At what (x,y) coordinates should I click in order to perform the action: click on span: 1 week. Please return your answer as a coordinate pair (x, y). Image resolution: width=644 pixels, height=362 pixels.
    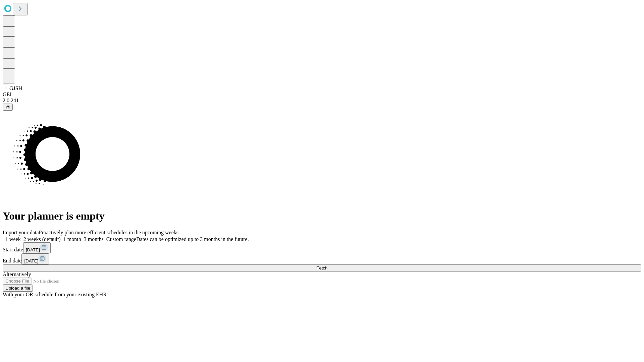
    Looking at the image, I should click on (13, 239).